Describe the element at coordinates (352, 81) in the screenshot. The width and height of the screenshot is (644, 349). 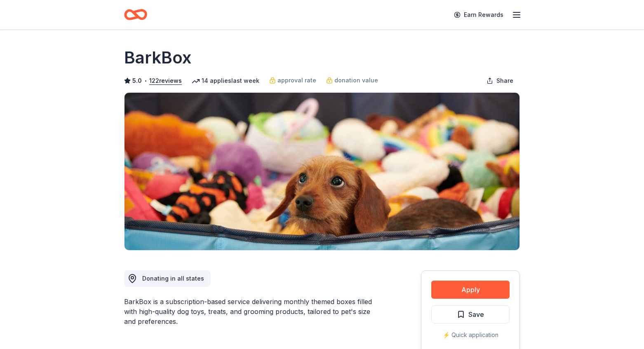
I see `a: donation value` at that location.